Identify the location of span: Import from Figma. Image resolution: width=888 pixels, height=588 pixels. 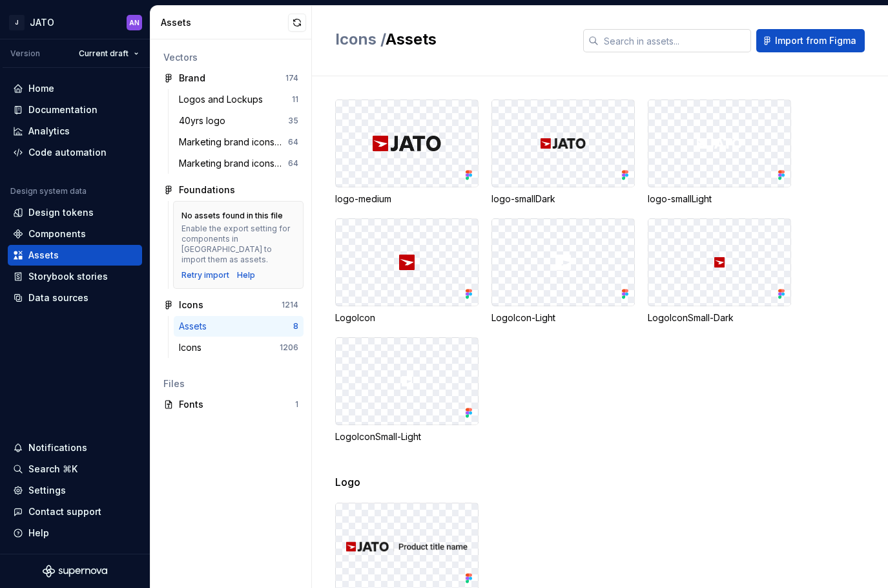
(815, 41).